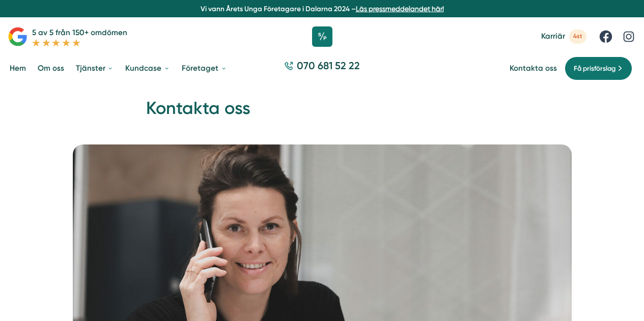 Image resolution: width=644 pixels, height=321 pixels. What do you see at coordinates (147, 68) in the screenshot?
I see `a: Kundcase` at bounding box center [147, 68].